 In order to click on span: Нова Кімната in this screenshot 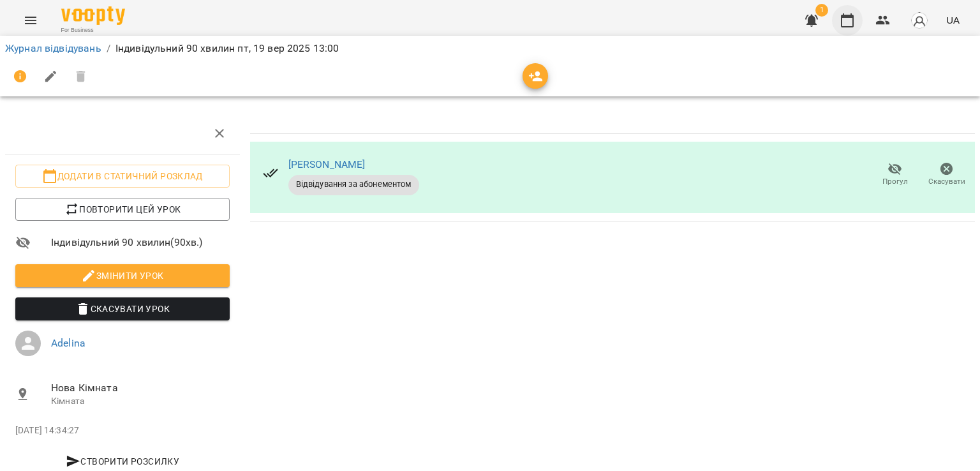, I will do `click(140, 388)`.